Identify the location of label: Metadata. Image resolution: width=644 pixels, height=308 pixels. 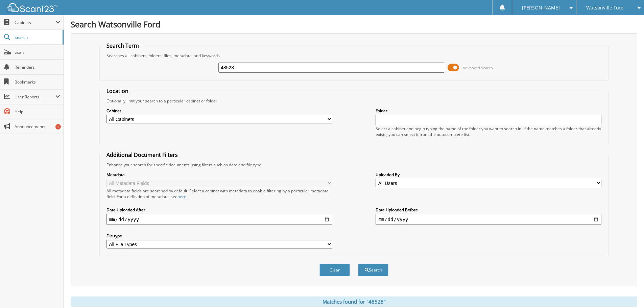
(219, 174).